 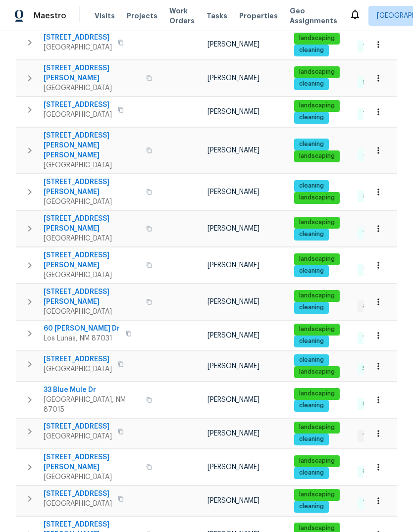 What do you see at coordinates (105, 16) in the screenshot?
I see `span: Visits` at bounding box center [105, 16].